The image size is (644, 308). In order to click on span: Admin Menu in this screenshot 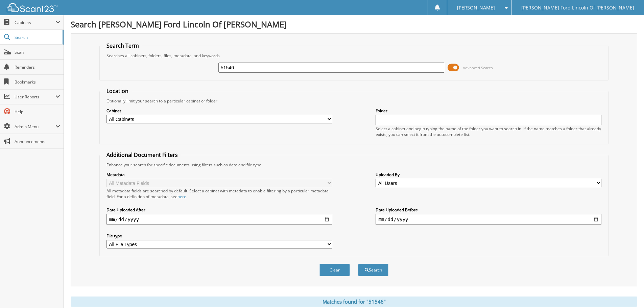, I will do `click(35, 126)`.